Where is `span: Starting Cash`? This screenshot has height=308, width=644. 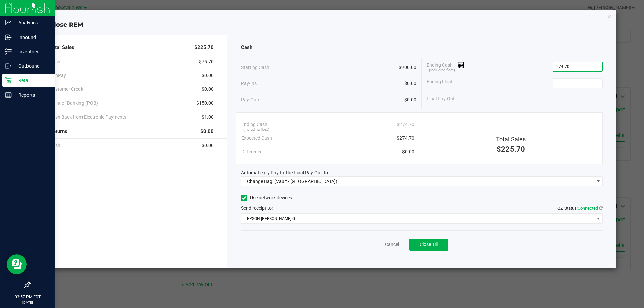 span: Starting Cash is located at coordinates (255, 67).